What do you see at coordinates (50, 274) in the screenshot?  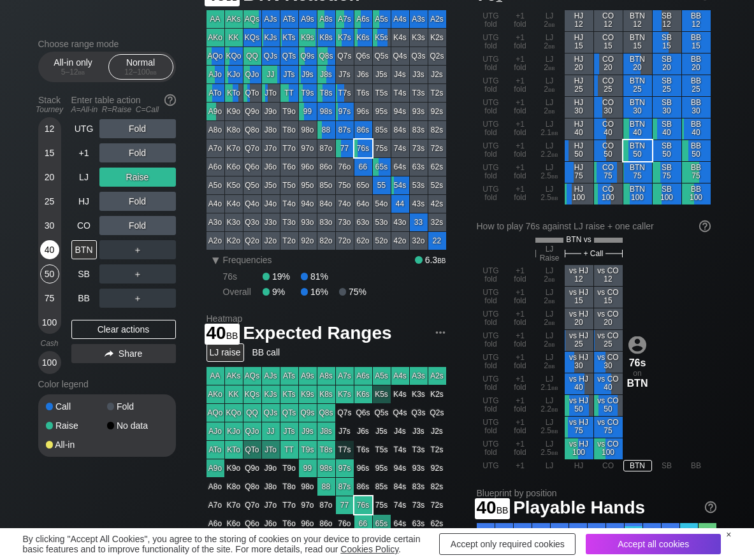 I see `div: 50` at bounding box center [50, 274].